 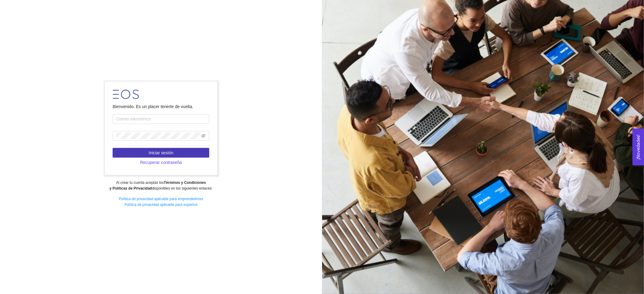 What do you see at coordinates (161, 199) in the screenshot?
I see `a: Política de privacidad aplicable para emprendedores` at bounding box center [161, 199].